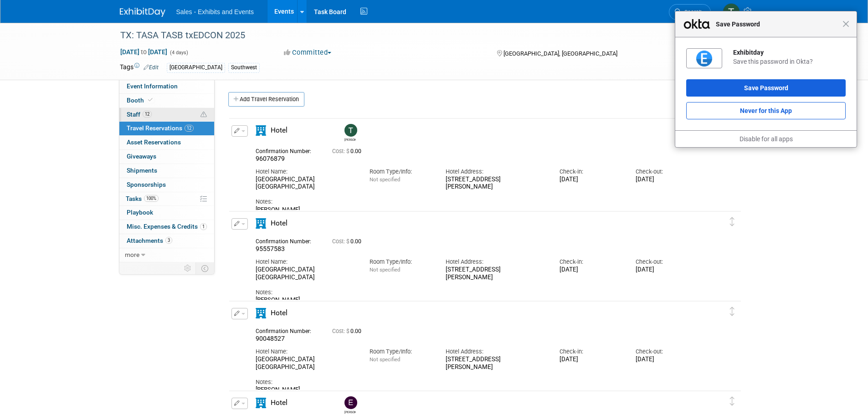 The width and height of the screenshot is (868, 415). Describe the element at coordinates (270, 338) in the screenshot. I see `span: 90048527` at that location.